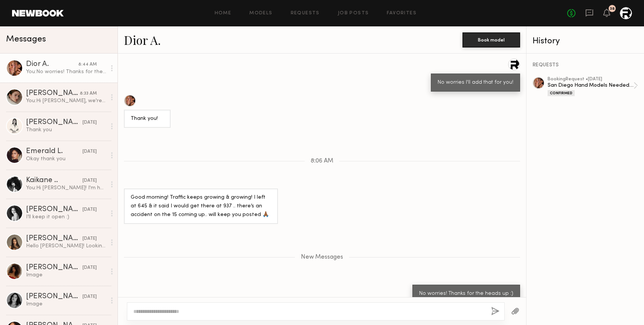  What do you see at coordinates (491, 40) in the screenshot?
I see `button: Book model` at bounding box center [491, 40].